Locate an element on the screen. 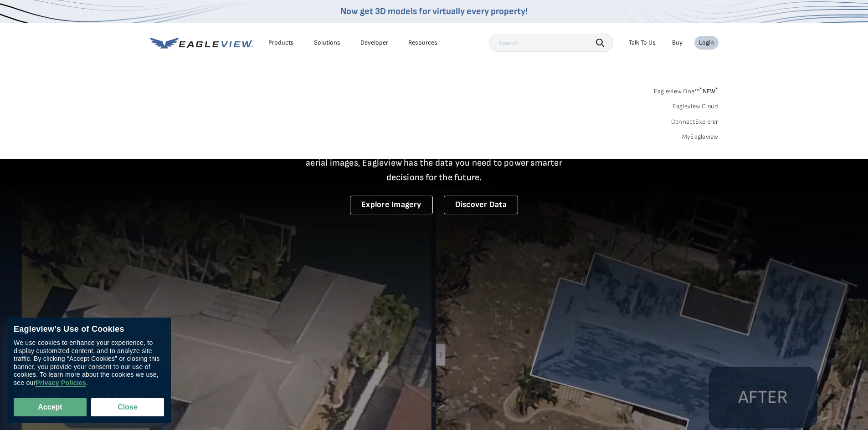 Image resolution: width=868 pixels, height=430 pixels. div: Eagleview’s Use of Cookies is located at coordinates (89, 330).